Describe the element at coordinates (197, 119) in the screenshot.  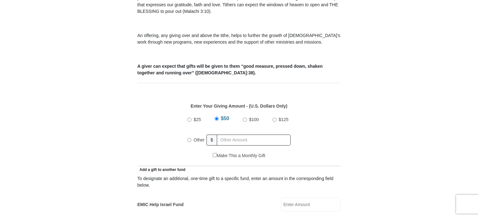
I see `span: $25` at that location.